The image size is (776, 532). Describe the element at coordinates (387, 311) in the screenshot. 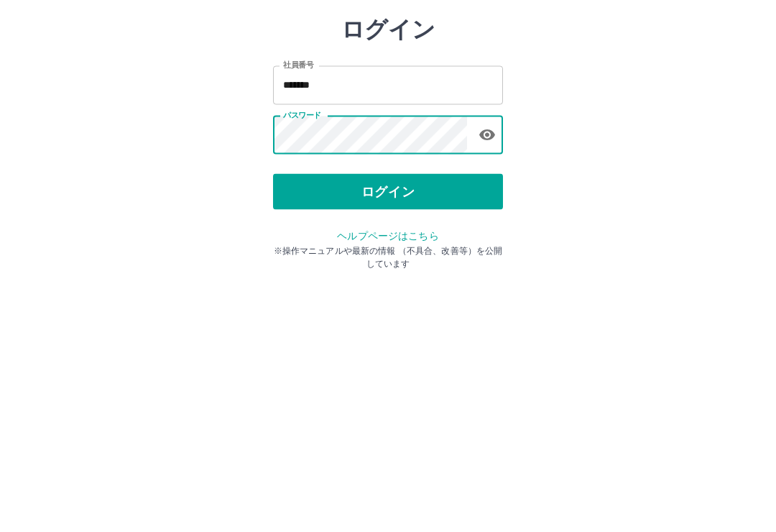

I see `a: ヘルプページはこちら` at that location.